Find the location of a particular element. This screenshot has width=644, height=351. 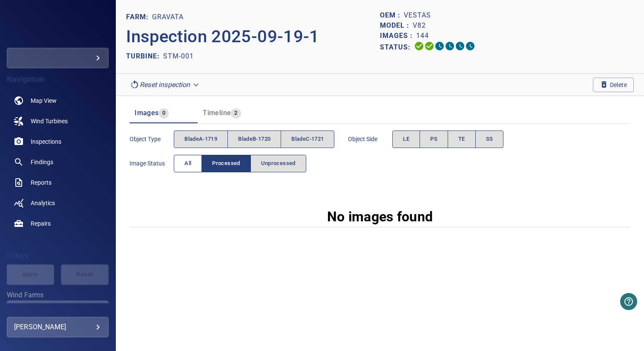

span: bladeA-1719 is located at coordinates (201, 139).